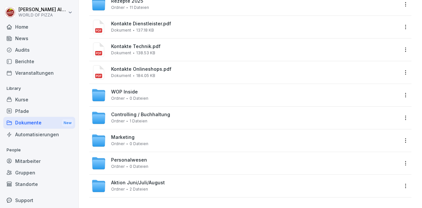 The width and height of the screenshot is (422, 208). I want to click on div: Standorte, so click(39, 184).